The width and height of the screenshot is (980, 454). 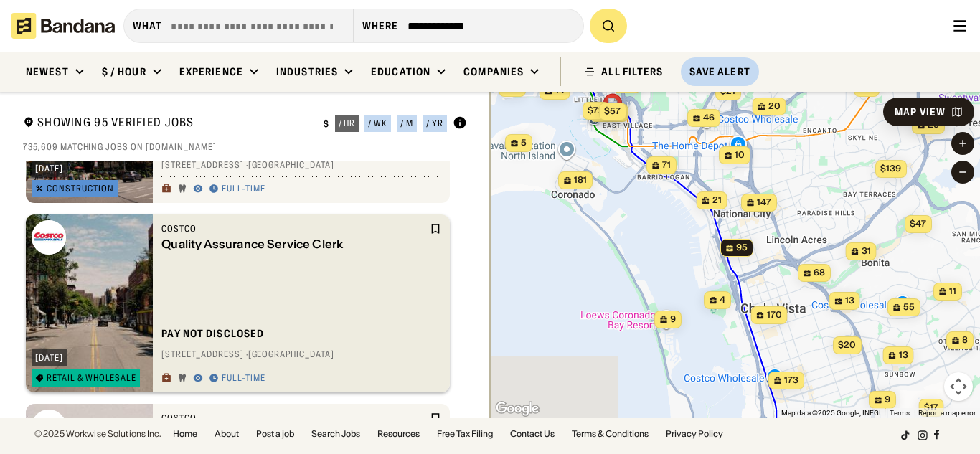 I want to click on div: Industries, so click(x=307, y=71).